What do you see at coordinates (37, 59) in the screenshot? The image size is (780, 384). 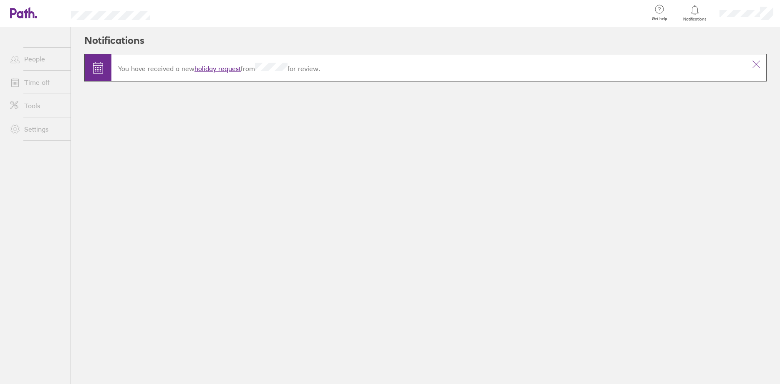 I see `a: People` at bounding box center [37, 59].